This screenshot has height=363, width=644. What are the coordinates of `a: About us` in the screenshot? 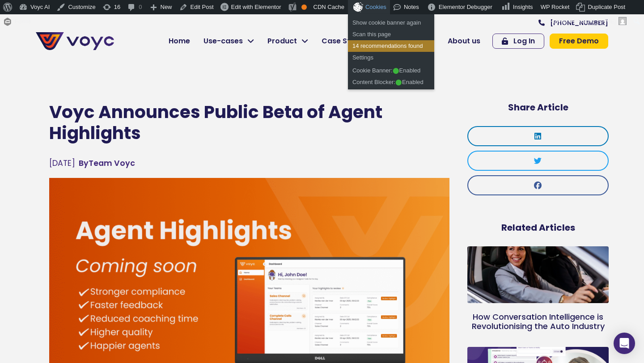 It's located at (464, 41).